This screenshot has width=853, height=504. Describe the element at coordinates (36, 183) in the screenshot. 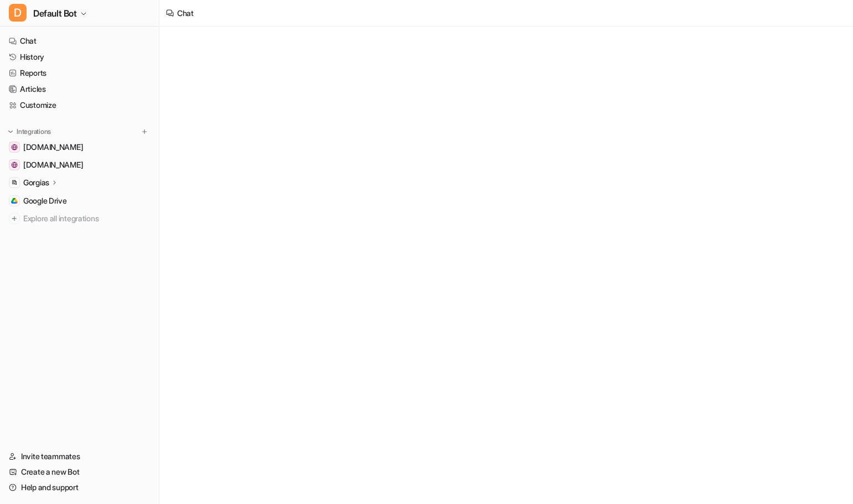

I see `p: Gorgias` at that location.